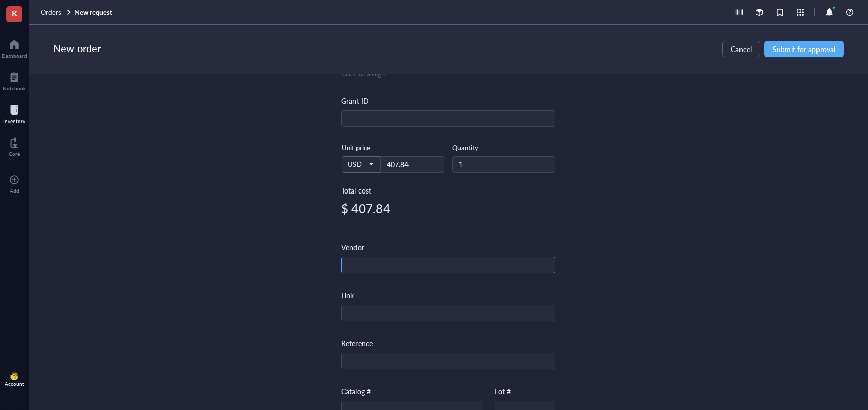 This screenshot has height=410, width=868. Describe the element at coordinates (14, 154) in the screenshot. I see `div: Core` at that location.